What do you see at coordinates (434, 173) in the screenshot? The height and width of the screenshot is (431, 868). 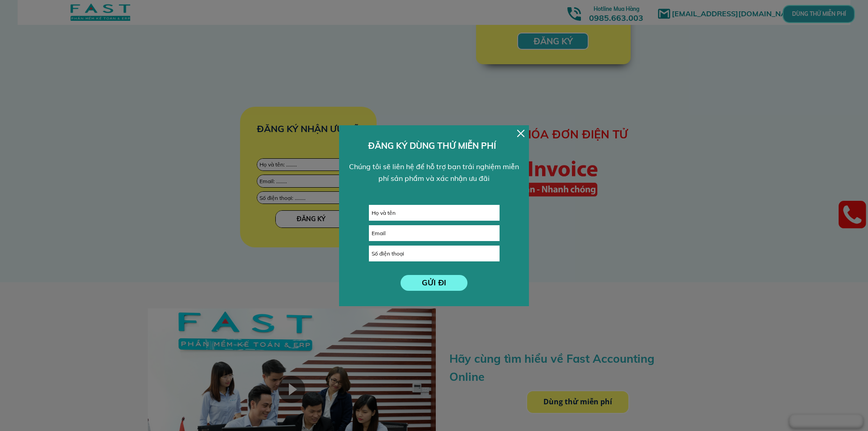 I see `div: Chúng tôi sẽ liên hệ để hỗ trợ bạn trải nghiệm miễn phí sản phẩm và xác nhận ưu đãi` at bounding box center [434, 173].